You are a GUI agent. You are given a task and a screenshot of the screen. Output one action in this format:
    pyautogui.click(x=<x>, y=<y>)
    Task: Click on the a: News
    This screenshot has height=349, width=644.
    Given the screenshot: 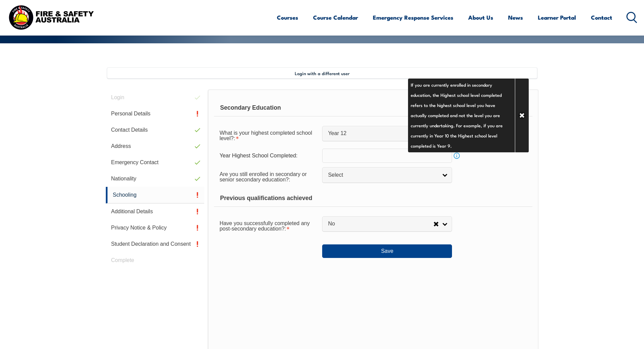 What is the action you would take?
    pyautogui.click(x=516, y=17)
    